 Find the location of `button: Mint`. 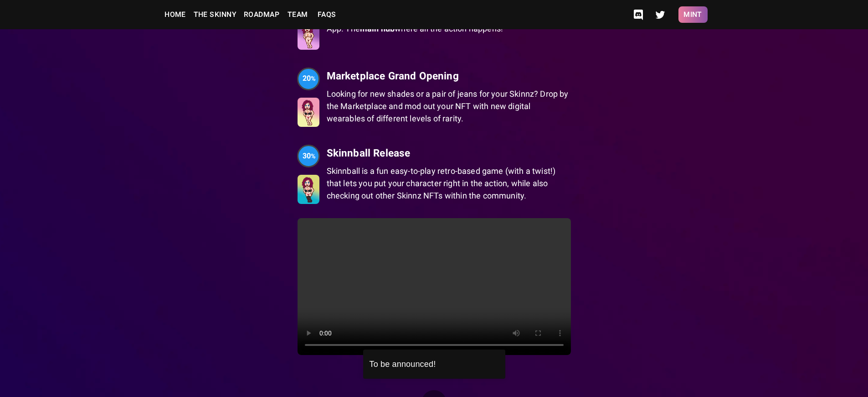

button: Mint is located at coordinates (693, 15).